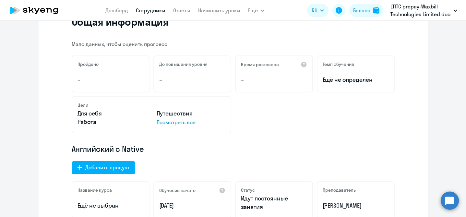 The height and width of the screenshot is (217, 466). I want to click on a: Сотрудники, so click(150, 10).